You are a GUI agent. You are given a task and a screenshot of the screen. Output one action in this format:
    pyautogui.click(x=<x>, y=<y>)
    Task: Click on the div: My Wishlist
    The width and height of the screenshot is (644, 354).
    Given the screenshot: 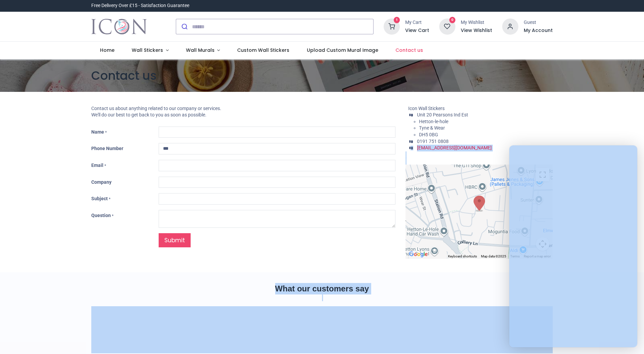 What is the action you would take?
    pyautogui.click(x=476, y=22)
    